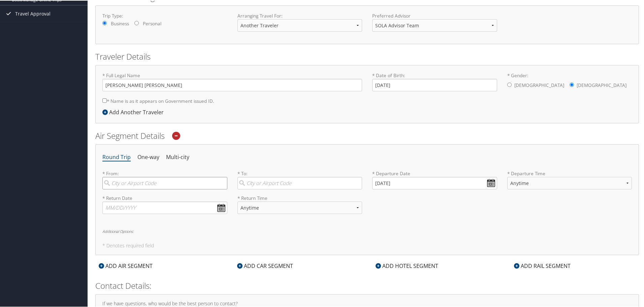  Describe the element at coordinates (152, 23) in the screenshot. I see `label: Personal` at that location.